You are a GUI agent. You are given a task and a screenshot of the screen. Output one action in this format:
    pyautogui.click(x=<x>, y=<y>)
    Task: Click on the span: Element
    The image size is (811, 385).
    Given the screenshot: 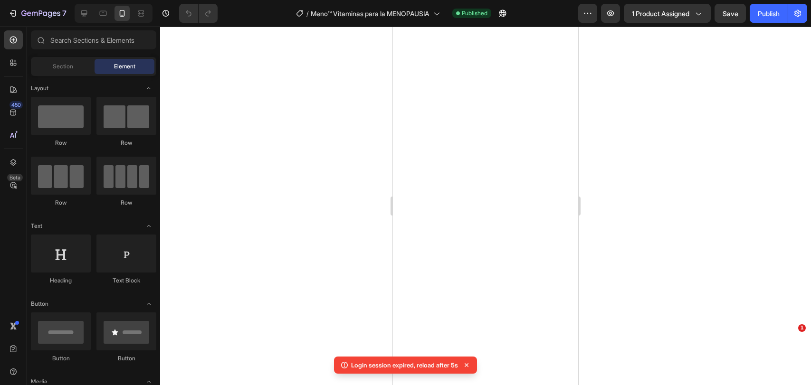 What is the action you would take?
    pyautogui.click(x=124, y=67)
    